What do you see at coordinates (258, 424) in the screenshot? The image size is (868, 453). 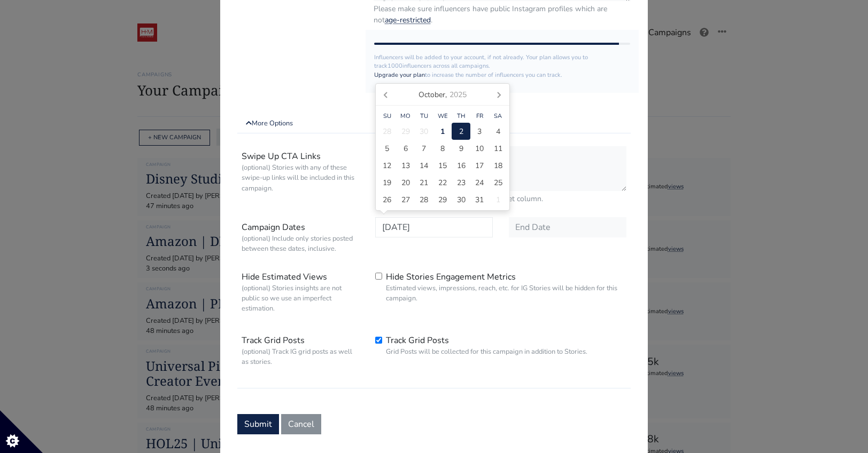 I see `button: Submit` at bounding box center [258, 424].